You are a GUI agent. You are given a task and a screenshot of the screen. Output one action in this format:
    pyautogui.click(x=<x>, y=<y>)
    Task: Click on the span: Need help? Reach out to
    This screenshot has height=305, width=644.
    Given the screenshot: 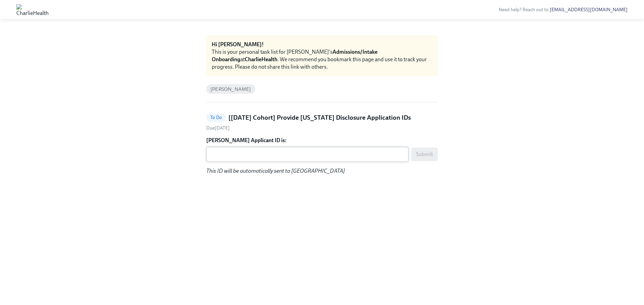 What is the action you would take?
    pyautogui.click(x=563, y=10)
    